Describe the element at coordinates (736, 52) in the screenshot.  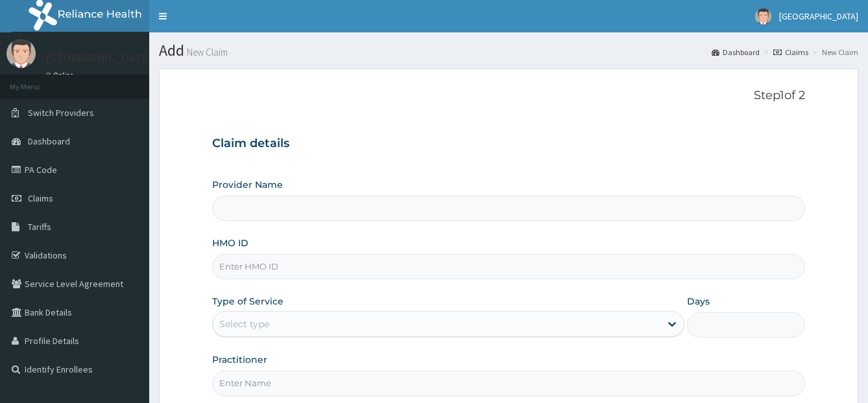
I see `a: Dashboard` at that location.